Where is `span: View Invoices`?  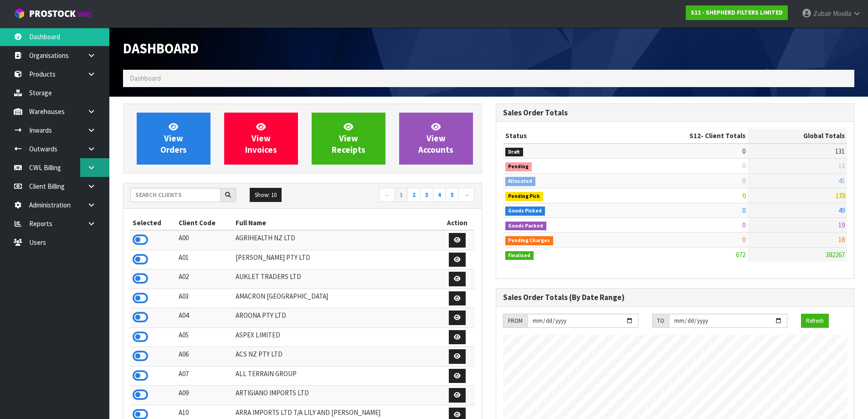 span: View Invoices is located at coordinates (261, 138).